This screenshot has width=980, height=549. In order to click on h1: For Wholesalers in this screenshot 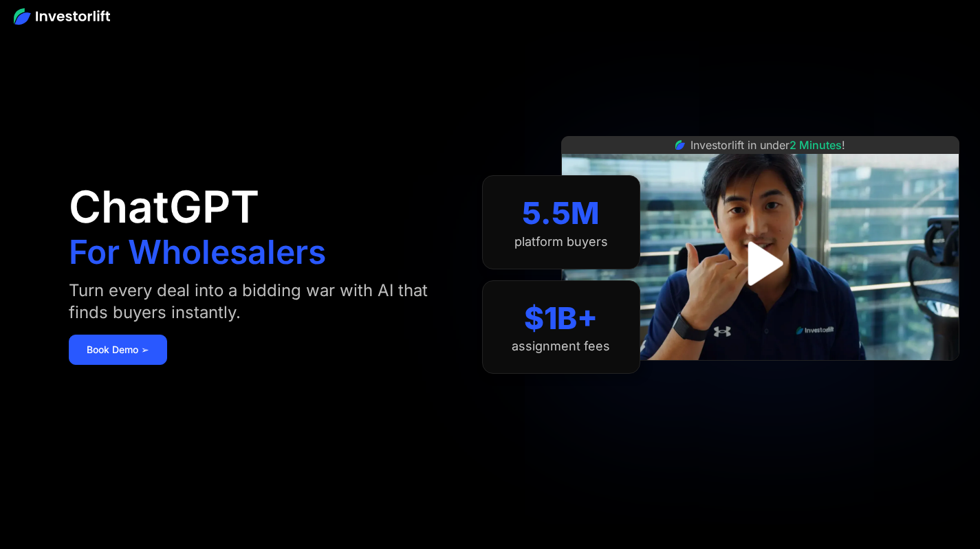, I will do `click(198, 253)`.